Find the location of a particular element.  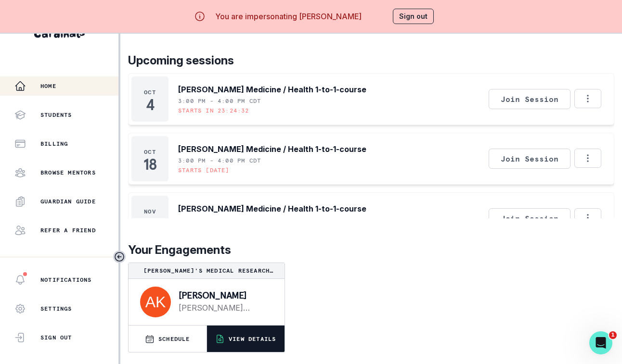

p: 18 is located at coordinates (149, 164).